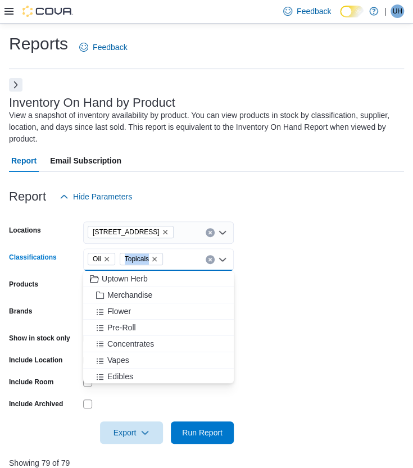 The width and height of the screenshot is (413, 468). I want to click on span: Merchandise, so click(130, 295).